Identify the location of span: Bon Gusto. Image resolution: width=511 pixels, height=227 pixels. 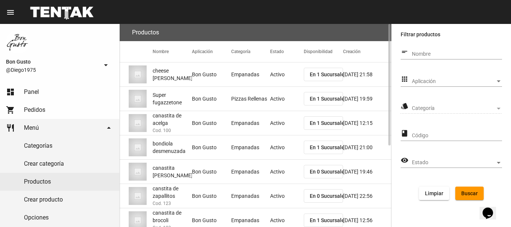
(52, 62).